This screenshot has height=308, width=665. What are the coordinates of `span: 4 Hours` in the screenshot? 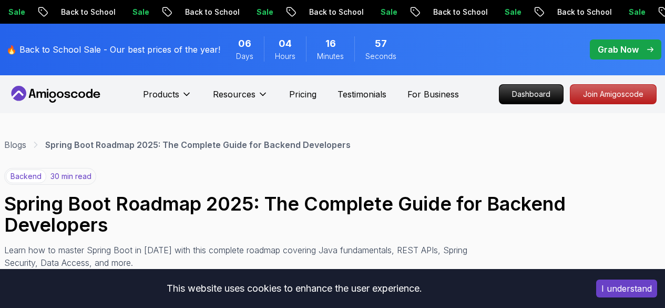 It's located at (285, 44).